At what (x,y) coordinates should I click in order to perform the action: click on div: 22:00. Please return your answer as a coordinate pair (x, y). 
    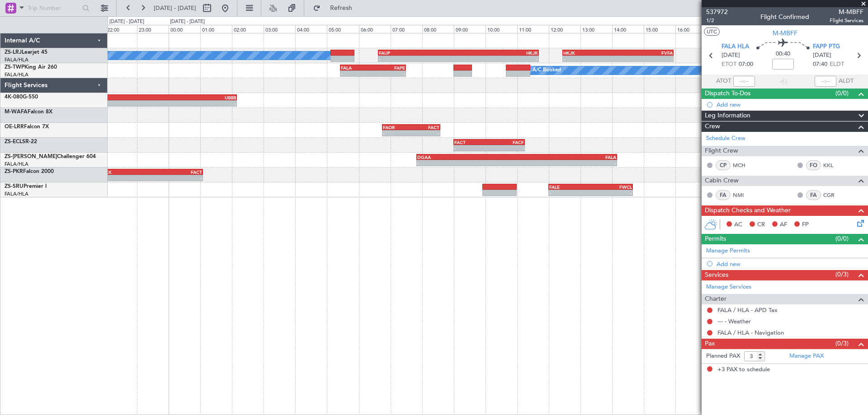
    Looking at the image, I should click on (121, 29).